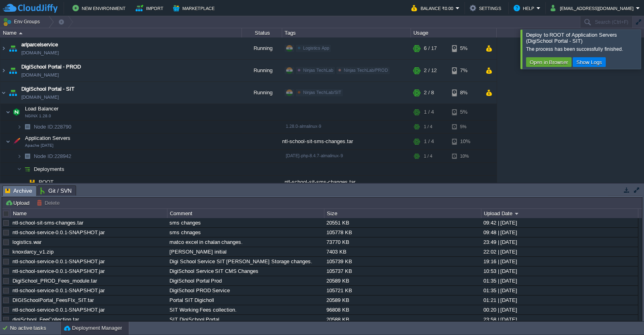  I want to click on a: Node ID:228790, so click(53, 126).